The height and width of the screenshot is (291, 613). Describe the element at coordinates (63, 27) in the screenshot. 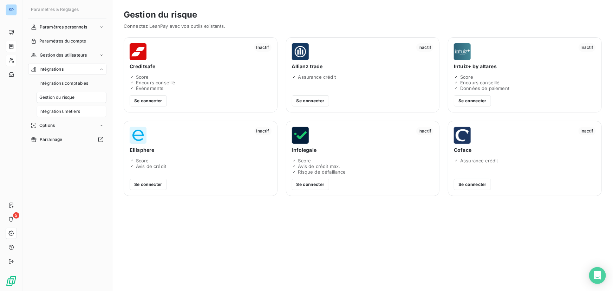

I see `span: Paramètres personnels` at that location.